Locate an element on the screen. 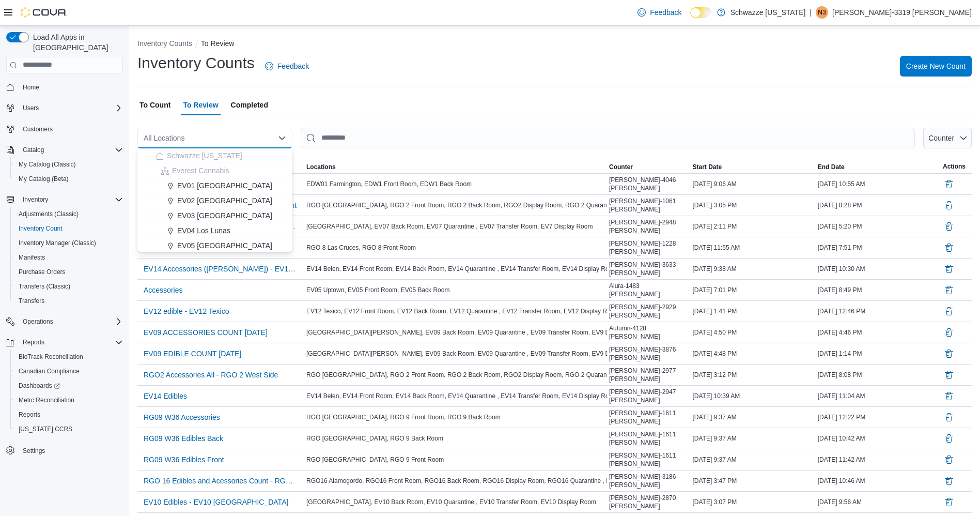  a: Transfers (Classic) is located at coordinates (45, 286).